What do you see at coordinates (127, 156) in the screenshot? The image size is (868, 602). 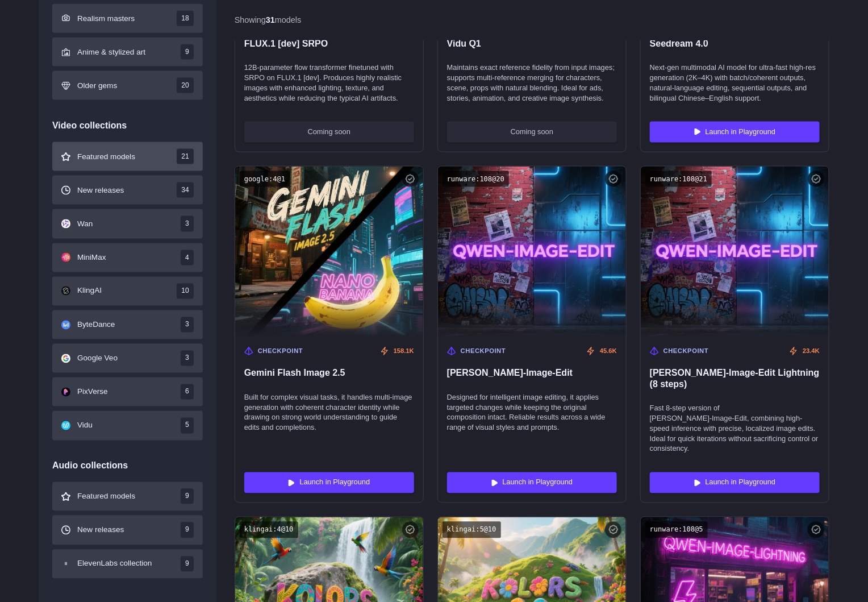 I see `button: Featured models 21` at bounding box center [127, 156].